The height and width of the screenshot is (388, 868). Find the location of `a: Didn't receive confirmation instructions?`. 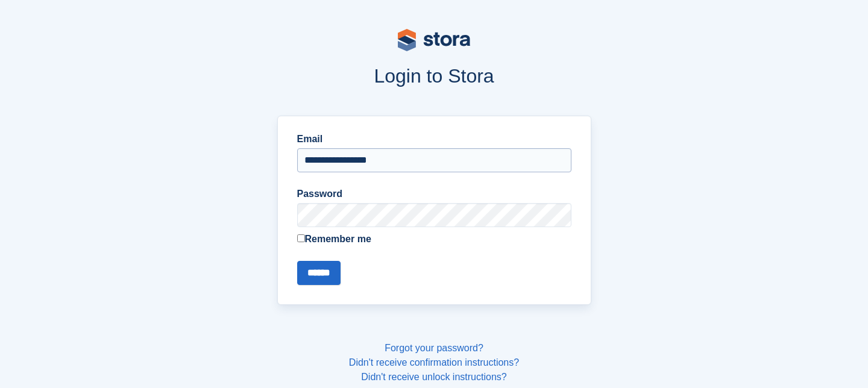

a: Didn't receive confirmation instructions? is located at coordinates (434, 363).